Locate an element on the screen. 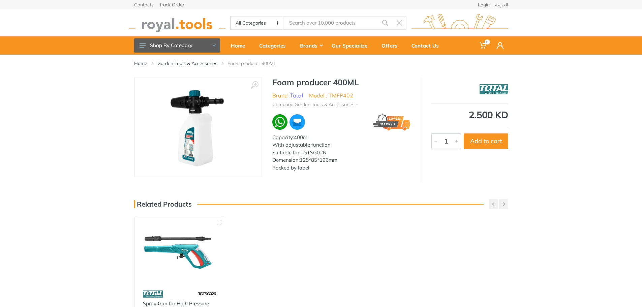  div: Contact Us is located at coordinates (427, 45).